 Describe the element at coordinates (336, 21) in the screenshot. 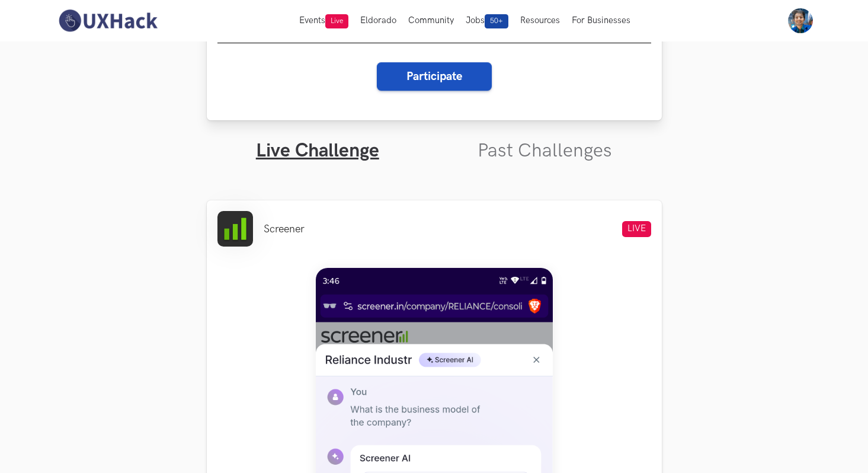

I see `span: Live` at that location.